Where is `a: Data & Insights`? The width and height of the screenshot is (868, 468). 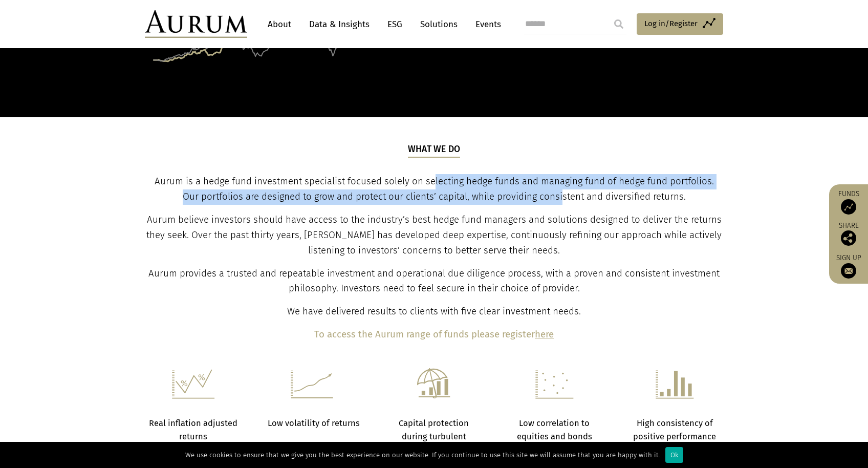 a: Data & Insights is located at coordinates (339, 24).